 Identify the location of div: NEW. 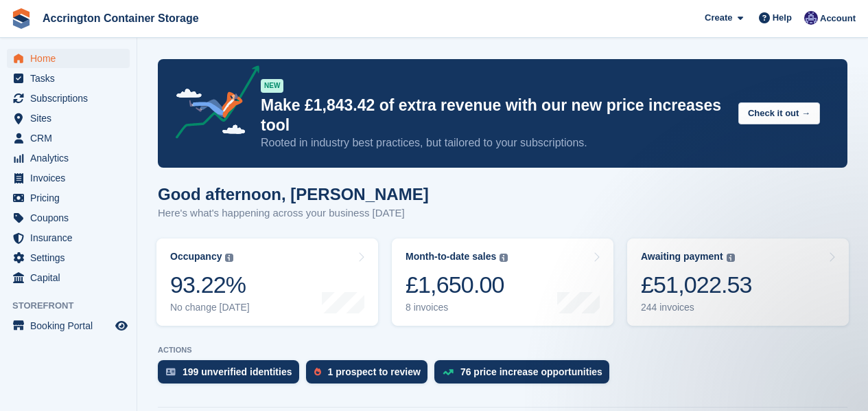
(272, 86).